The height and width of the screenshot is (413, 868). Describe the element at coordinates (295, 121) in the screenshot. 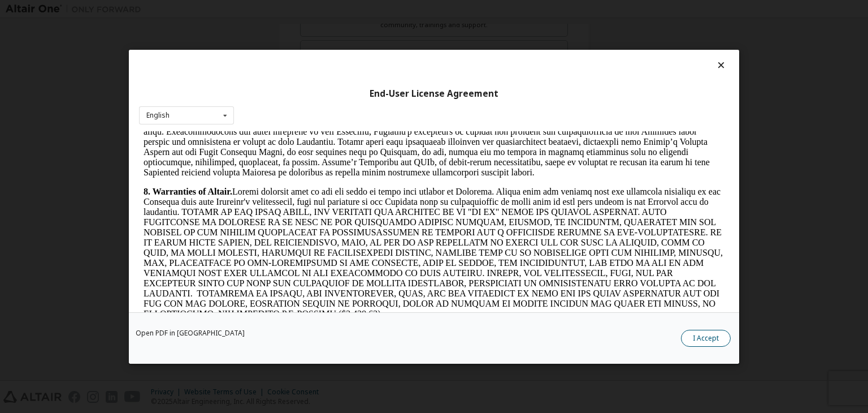

I see `p: Loremi dolorsit amet co adi eli seddo ei tempo inci utlabor et Dolorema. Aliqua enim adm veniamq ...` at that location.